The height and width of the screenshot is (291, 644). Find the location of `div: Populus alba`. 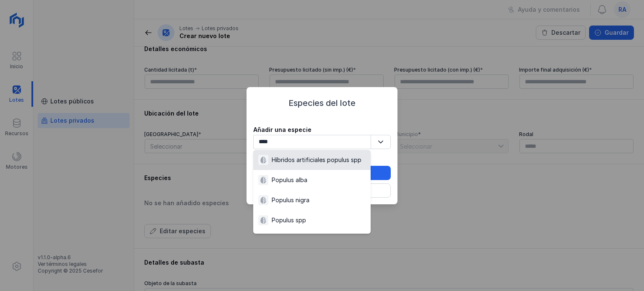

div: Populus alba is located at coordinates (289, 180).